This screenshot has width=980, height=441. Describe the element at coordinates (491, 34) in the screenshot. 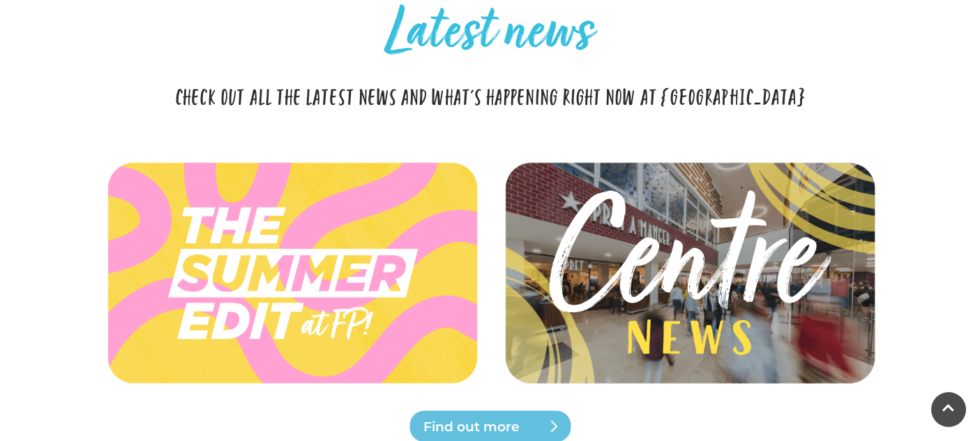

I see `h2: Latest news` at that location.